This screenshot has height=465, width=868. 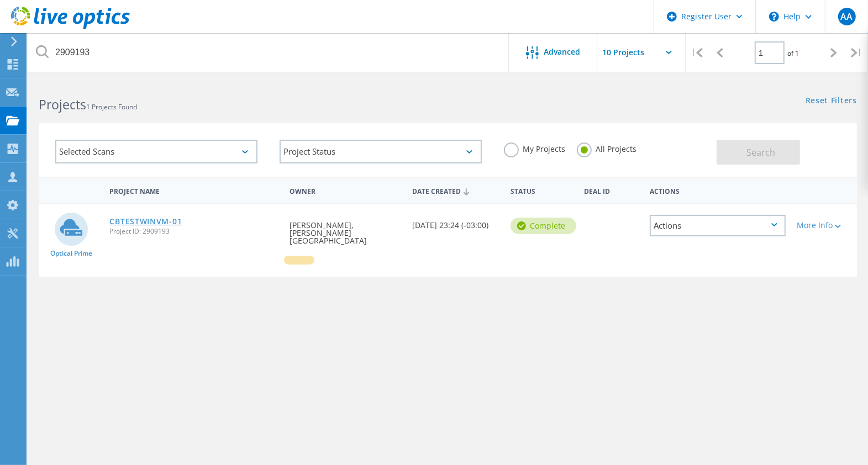 What do you see at coordinates (269, 52) in the screenshot?
I see `input: Search projects by name, owner, ID, company, etc` at bounding box center [269, 52].